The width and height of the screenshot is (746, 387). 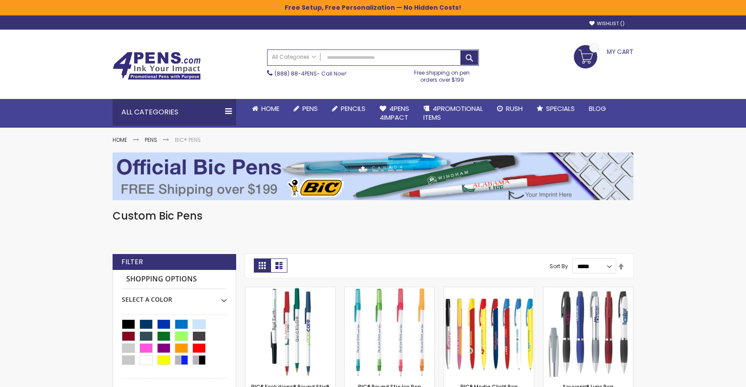 What do you see at coordinates (373, 176) in the screenshot?
I see `img: BIC® Pens` at bounding box center [373, 176].